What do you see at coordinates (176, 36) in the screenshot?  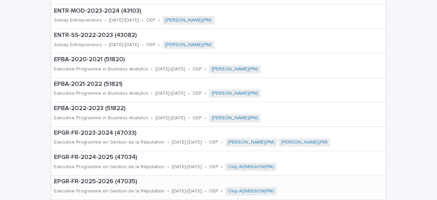 I see `p: ENTR-SS-2022-2023 (43082)` at bounding box center [176, 36].